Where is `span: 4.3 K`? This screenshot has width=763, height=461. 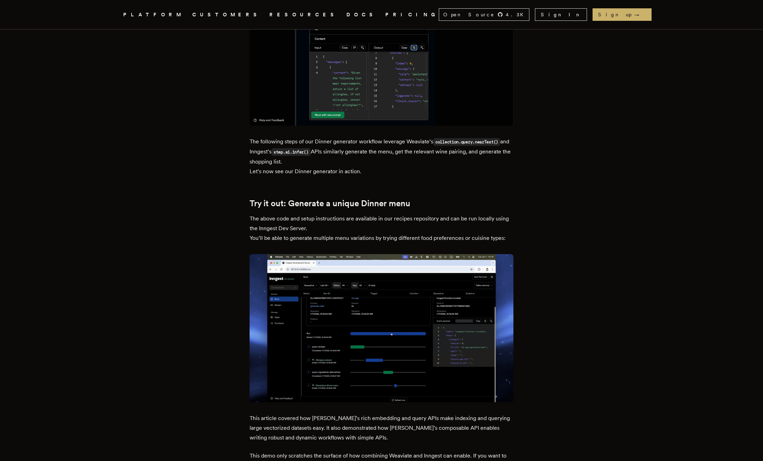 span: 4.3 K is located at coordinates (517, 15).